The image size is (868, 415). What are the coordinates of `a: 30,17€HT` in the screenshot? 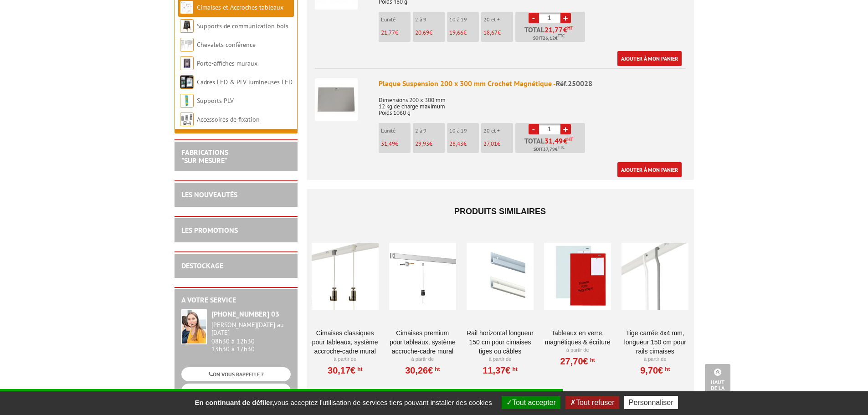 It's located at (345, 371).